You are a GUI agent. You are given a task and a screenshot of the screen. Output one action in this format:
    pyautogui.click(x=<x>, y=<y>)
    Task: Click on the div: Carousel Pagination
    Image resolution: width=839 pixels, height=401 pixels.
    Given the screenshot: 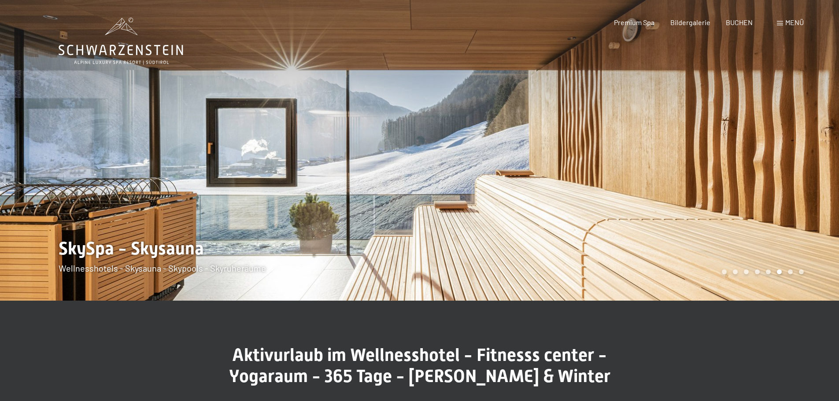 What is the action you would take?
    pyautogui.click(x=761, y=272)
    